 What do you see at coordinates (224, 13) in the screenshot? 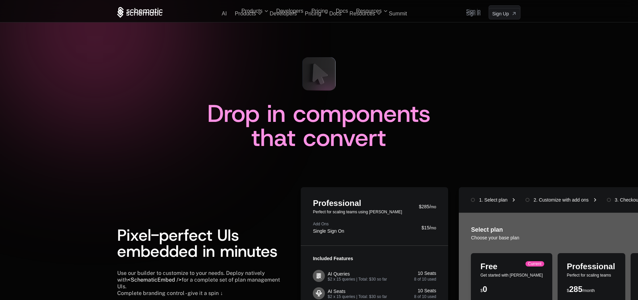
I see `a: AI` at bounding box center [224, 13].